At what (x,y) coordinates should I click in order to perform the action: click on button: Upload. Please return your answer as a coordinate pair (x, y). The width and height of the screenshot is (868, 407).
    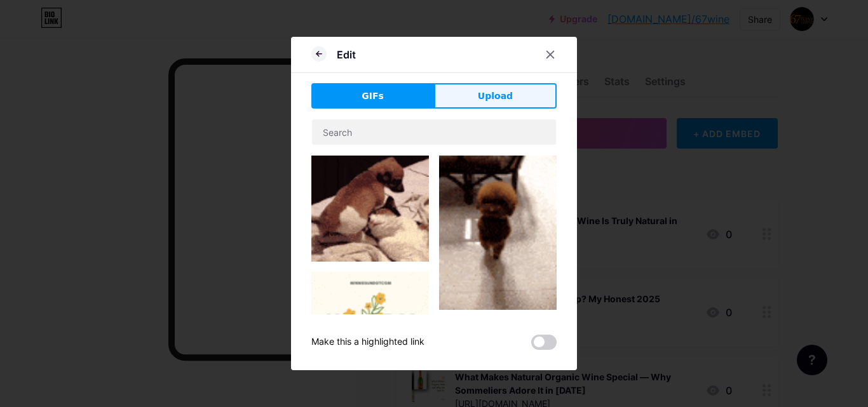
    Looking at the image, I should click on (495, 96).